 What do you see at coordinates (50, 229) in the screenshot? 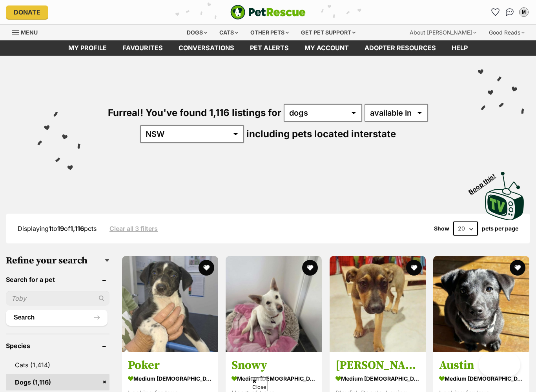
I see `strong: 1` at bounding box center [50, 229].